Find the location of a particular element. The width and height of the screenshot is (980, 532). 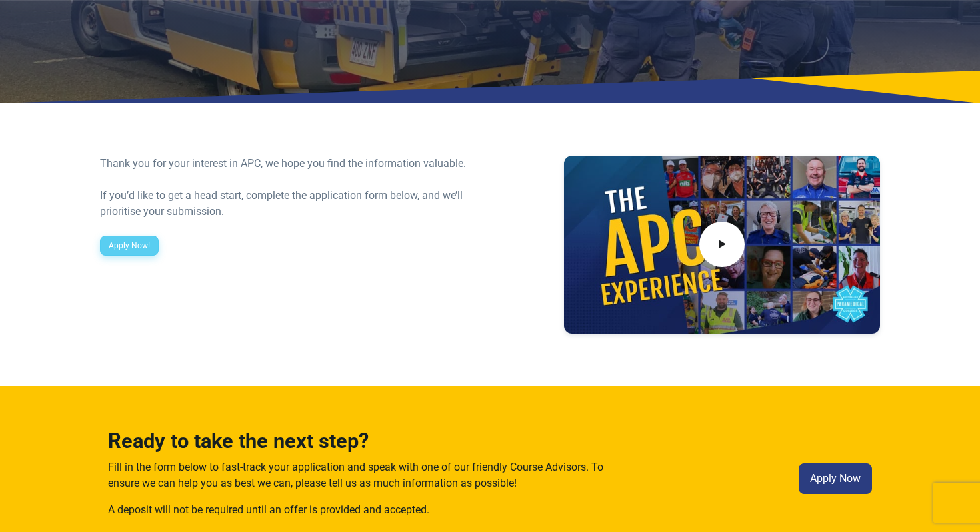

div: If you’d like to get a head start, complete the application form below, and we’ll prioritise your... is located at coordinates (291, 203).